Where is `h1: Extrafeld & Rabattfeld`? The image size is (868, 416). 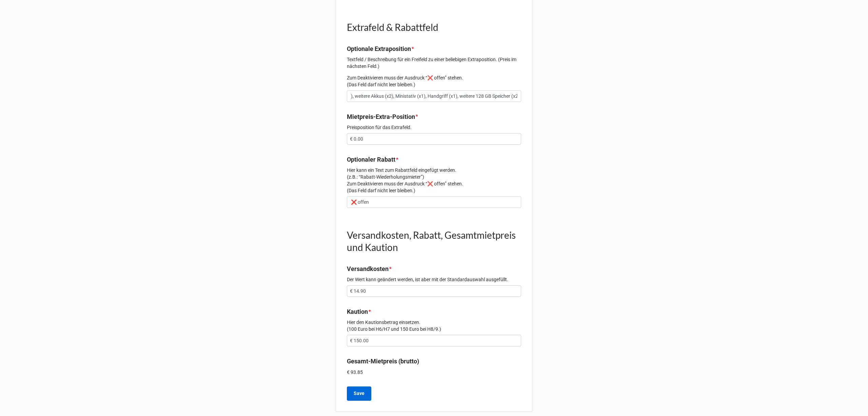
h1: Extrafeld & Rabattfeld is located at coordinates (434, 27).